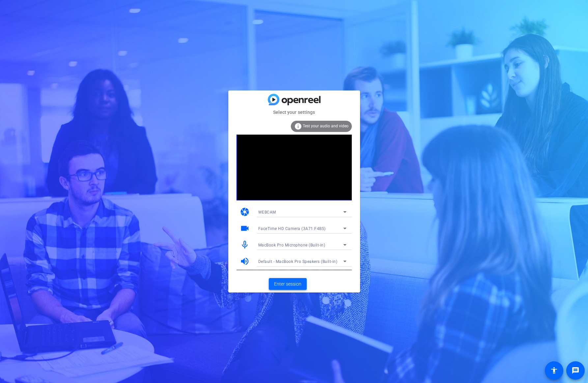 Image resolution: width=588 pixels, height=383 pixels. I want to click on mat-icon: accessibility, so click(554, 370).